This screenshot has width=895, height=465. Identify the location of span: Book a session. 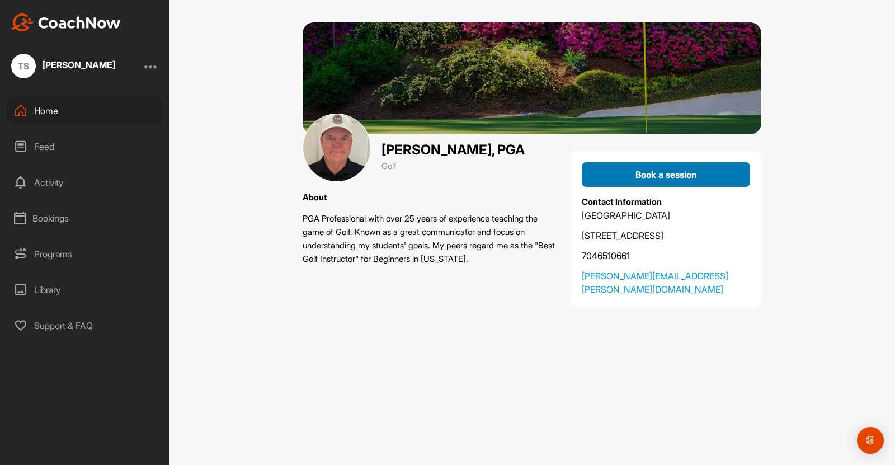
(667, 175).